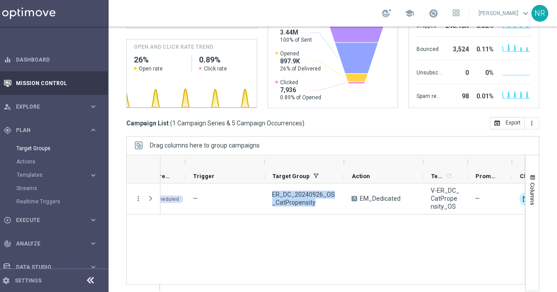  Describe the element at coordinates (159, 60) in the screenshot. I see `h2: 26%` at that location.